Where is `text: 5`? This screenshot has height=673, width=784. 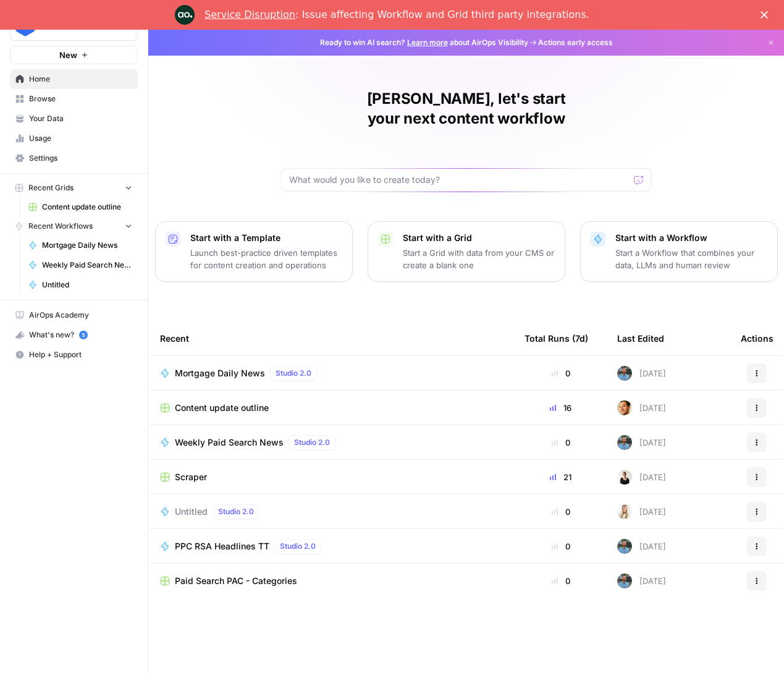 text: 5 is located at coordinates (83, 335).